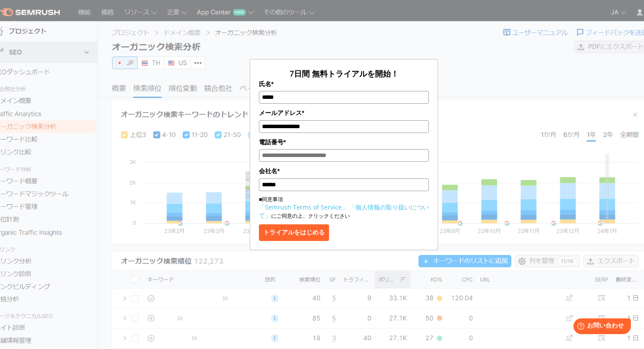 The width and height of the screenshot is (644, 349). Describe the element at coordinates (344, 142) in the screenshot. I see `label: 電話番号*` at that location.